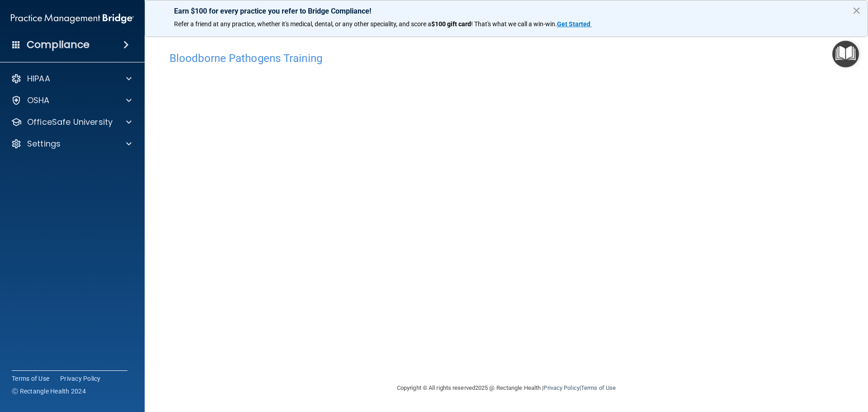 This screenshot has height=412, width=868. What do you see at coordinates (70, 122) in the screenshot?
I see `p: OfficeSafe University` at bounding box center [70, 122].